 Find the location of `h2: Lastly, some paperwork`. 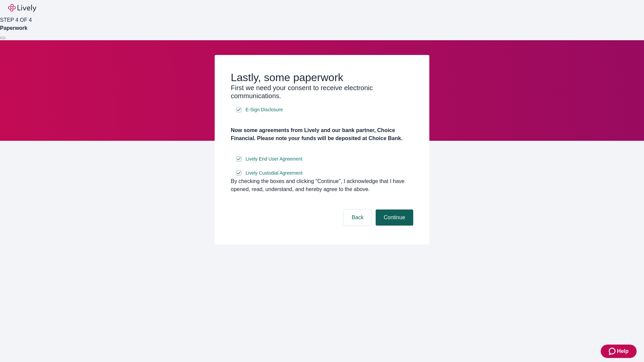

h2: Lastly, some paperwork is located at coordinates (322, 78).